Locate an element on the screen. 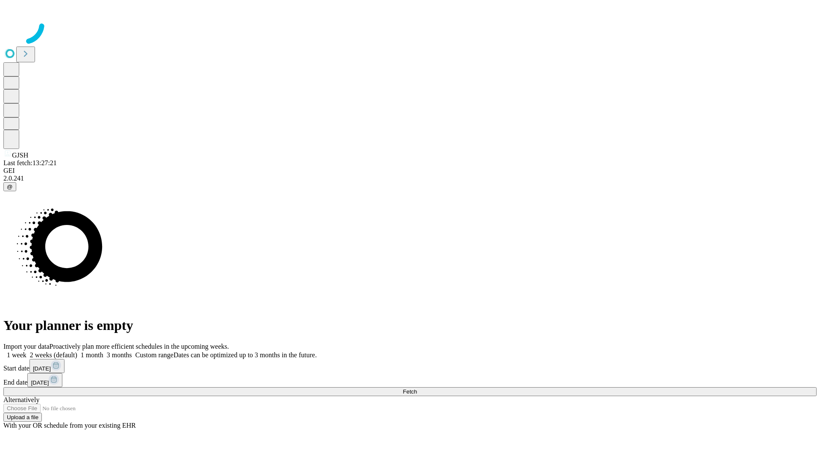 The width and height of the screenshot is (820, 461). span: GJSH is located at coordinates (20, 155).